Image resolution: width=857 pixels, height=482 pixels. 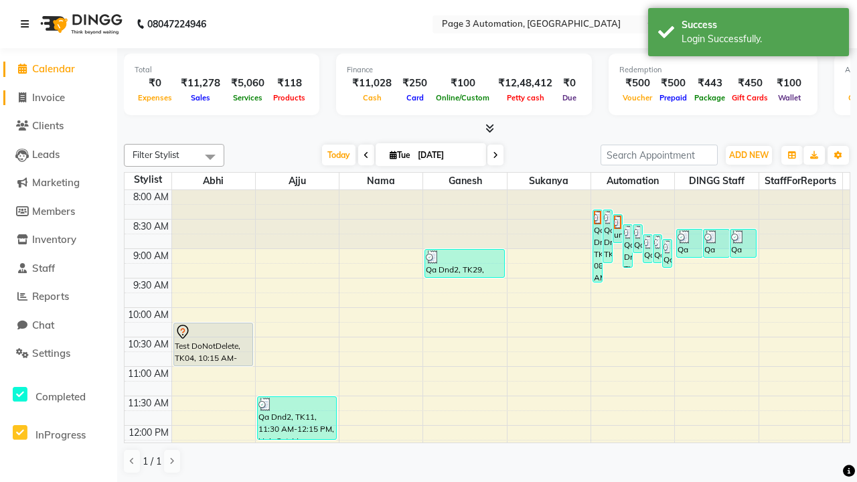 I want to click on span: Nama, so click(x=381, y=181).